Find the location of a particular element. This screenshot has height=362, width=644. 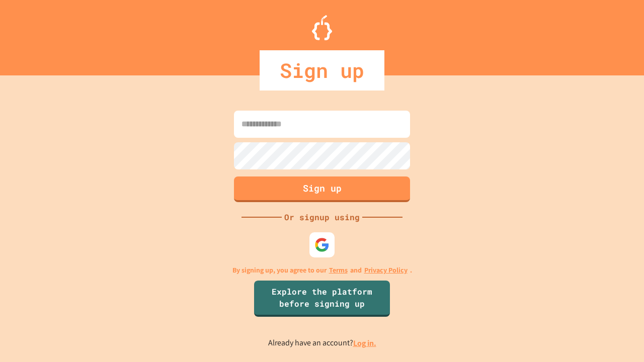

div: Or signup using is located at coordinates (322, 218).